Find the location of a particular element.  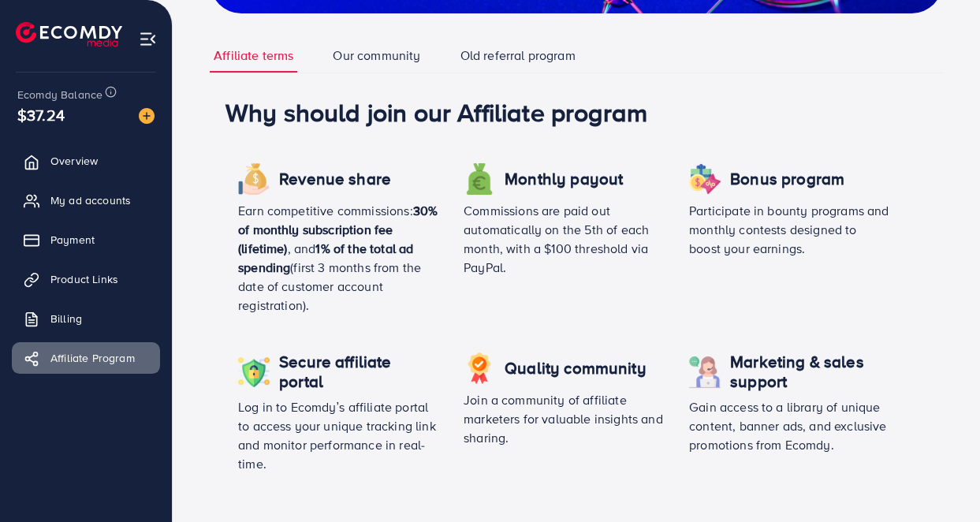

a: Old referral program is located at coordinates (518, 55).